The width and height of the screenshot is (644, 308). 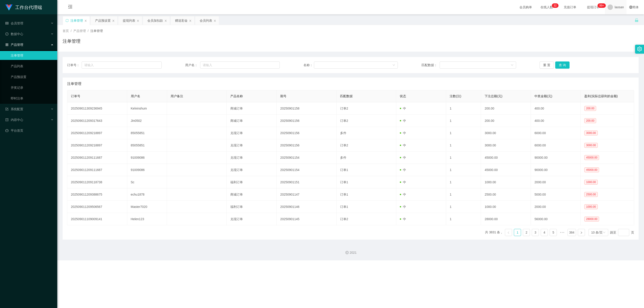 What do you see at coordinates (506, 194) in the screenshot?
I see `td: 2500.00` at bounding box center [506, 194].